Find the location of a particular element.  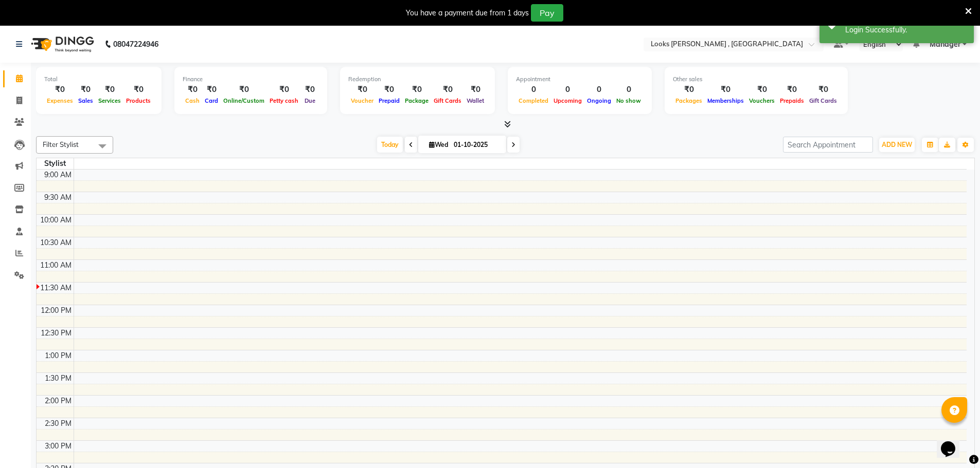

div: Stylist is located at coordinates (55, 164).